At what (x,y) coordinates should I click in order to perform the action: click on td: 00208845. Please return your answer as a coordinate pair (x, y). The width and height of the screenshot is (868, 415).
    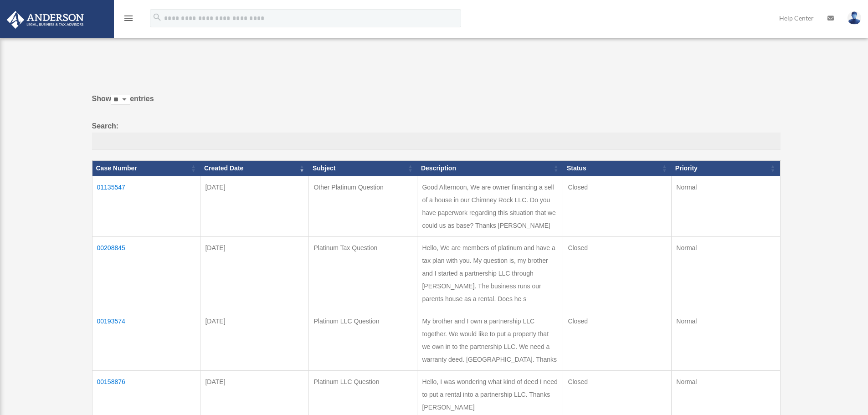
    Looking at the image, I should click on (146, 273).